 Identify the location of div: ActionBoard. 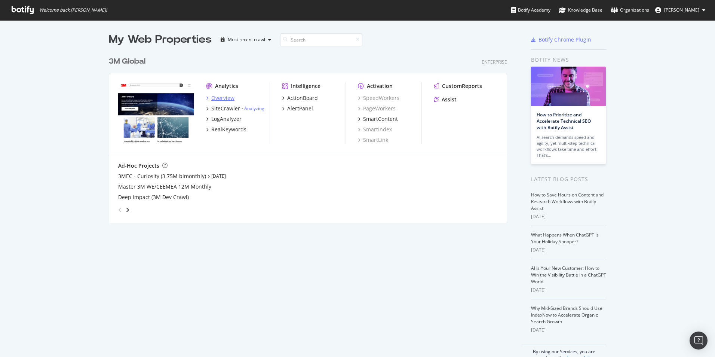
(302, 98).